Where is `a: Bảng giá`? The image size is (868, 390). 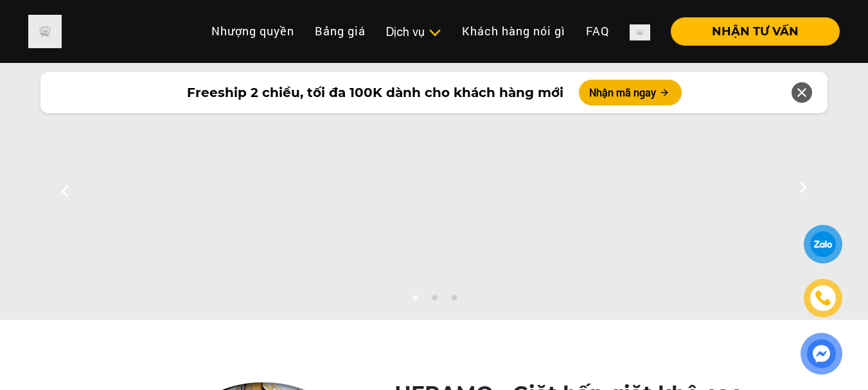
a: Bảng giá is located at coordinates (340, 31).